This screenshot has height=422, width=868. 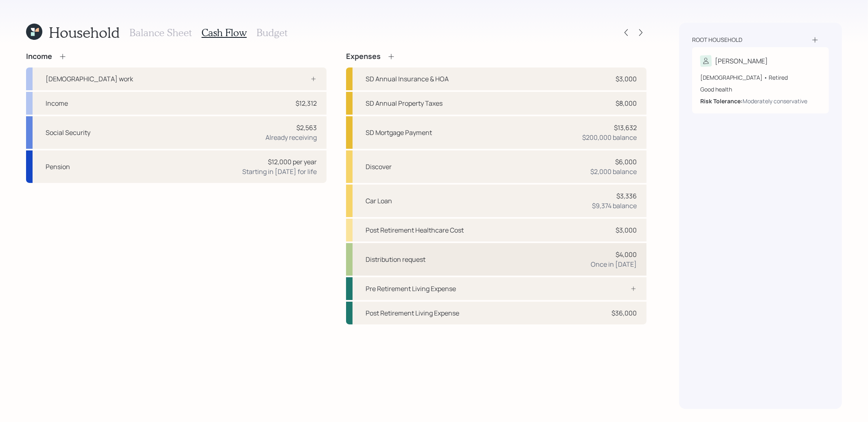 I want to click on div: $200,000 balance, so click(x=609, y=138).